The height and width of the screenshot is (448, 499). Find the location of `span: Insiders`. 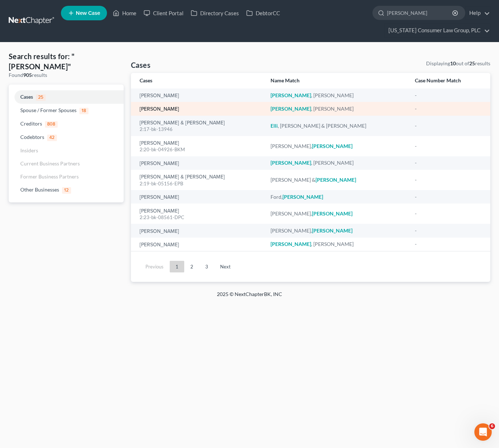

span: Insiders is located at coordinates (29, 151).